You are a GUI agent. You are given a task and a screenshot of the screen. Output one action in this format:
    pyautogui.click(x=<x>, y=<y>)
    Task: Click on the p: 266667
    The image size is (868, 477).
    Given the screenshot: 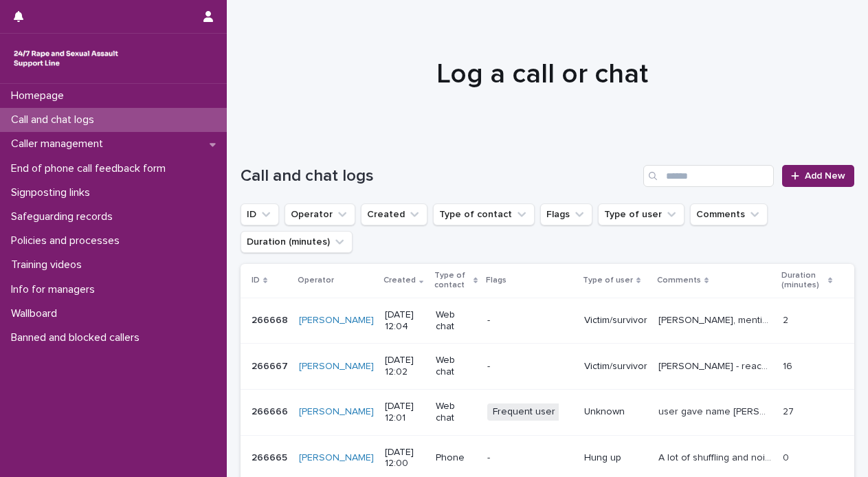 What is the action you would take?
    pyautogui.click(x=271, y=365)
    